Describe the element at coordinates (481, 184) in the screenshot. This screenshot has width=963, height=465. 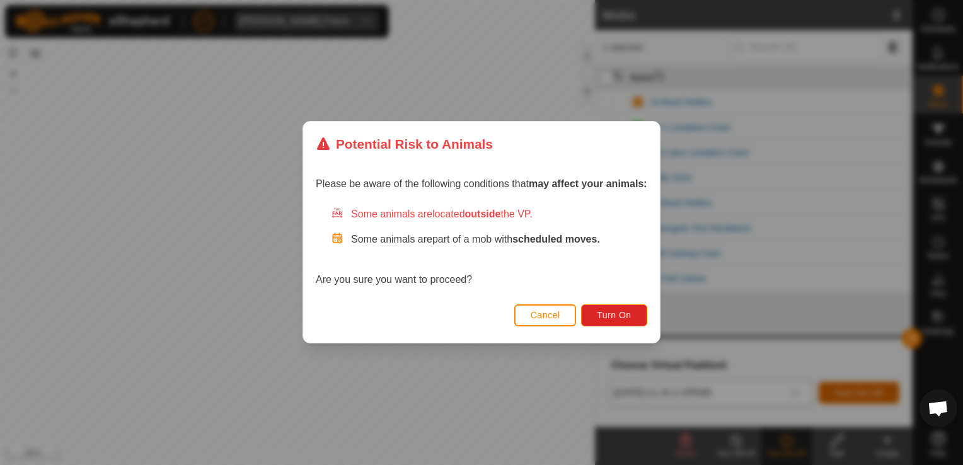
I see `span: Please be aware of the following conditions that` at that location.